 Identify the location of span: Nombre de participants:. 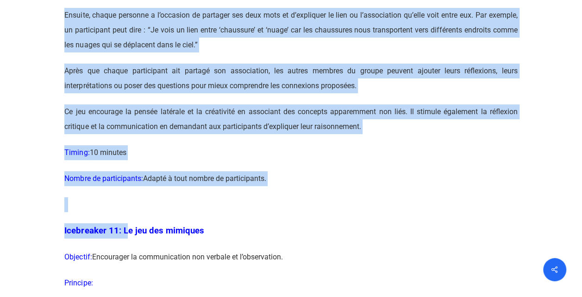
(103, 178).